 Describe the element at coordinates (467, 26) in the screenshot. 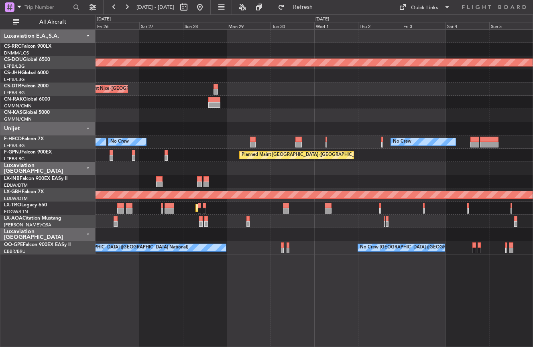

I see `div: Sat 4` at that location.